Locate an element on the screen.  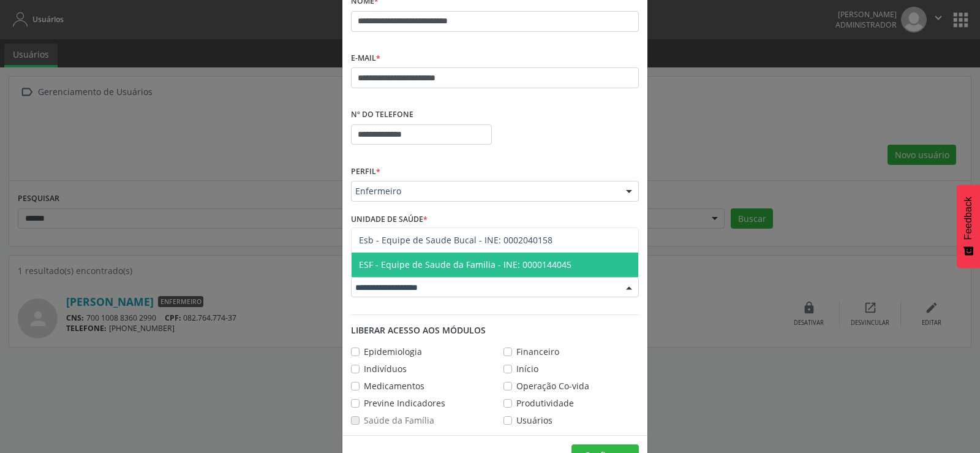
label: Unidade de saúde is located at coordinates (389, 219).